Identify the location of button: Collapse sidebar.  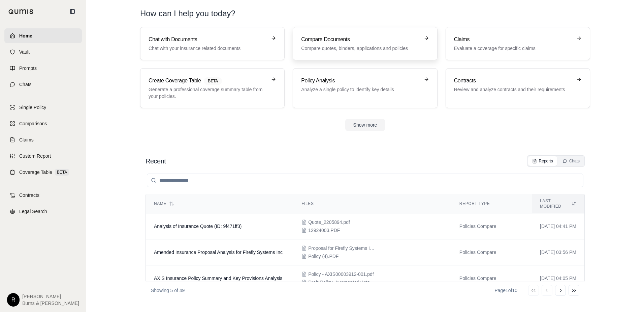
(73, 12).